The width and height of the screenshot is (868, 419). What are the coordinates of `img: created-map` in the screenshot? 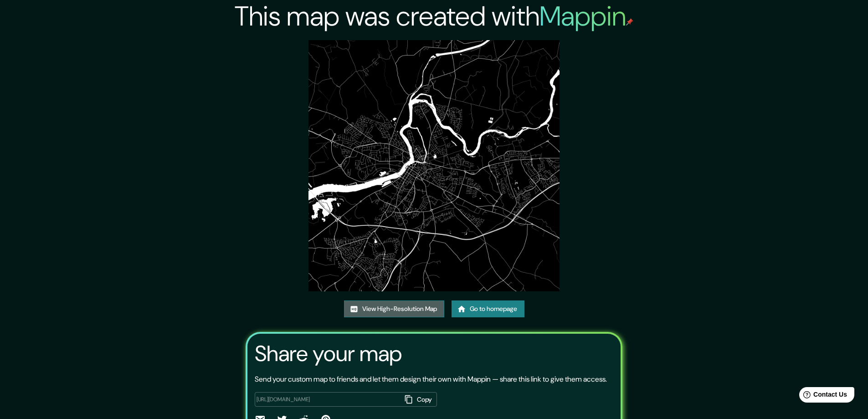 It's located at (434, 165).